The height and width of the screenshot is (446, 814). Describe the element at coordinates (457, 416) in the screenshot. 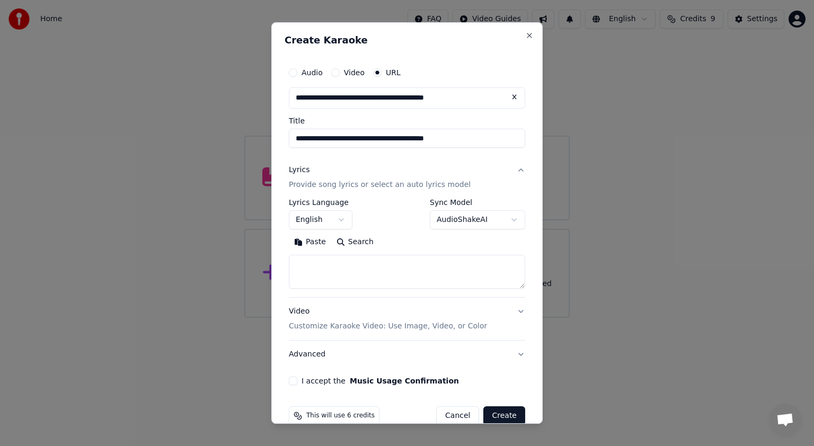

I see `button: Cancel` at that location.